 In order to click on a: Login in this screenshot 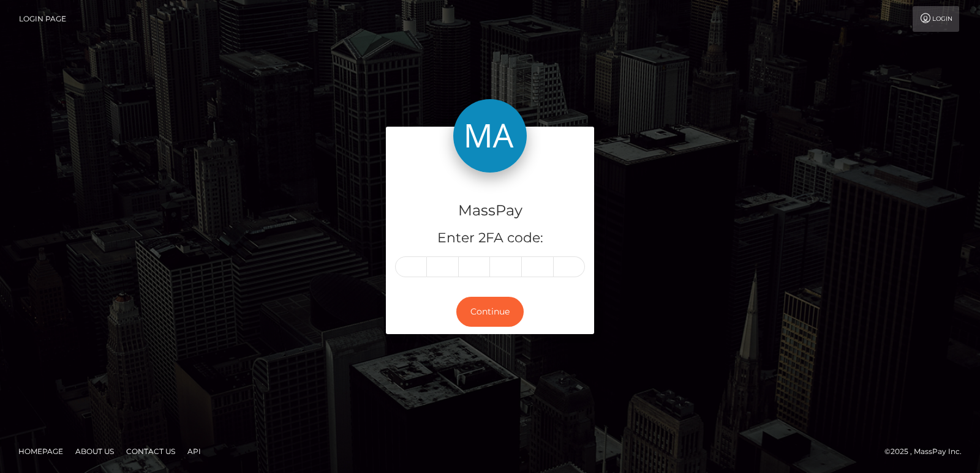, I will do `click(936, 19)`.